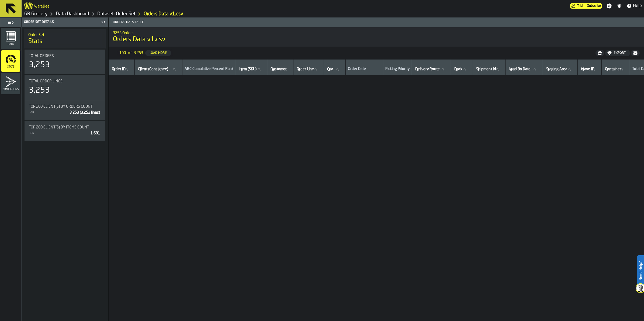 This screenshot has width=644, height=321. I want to click on div: Order Set details, so click(61, 22).